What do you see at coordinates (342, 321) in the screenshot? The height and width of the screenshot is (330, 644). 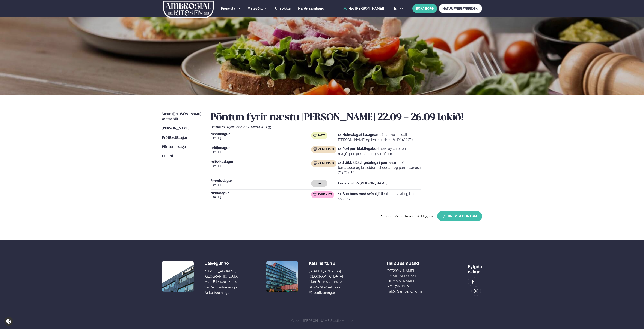 I see `a: Studio Mango` at bounding box center [342, 321].